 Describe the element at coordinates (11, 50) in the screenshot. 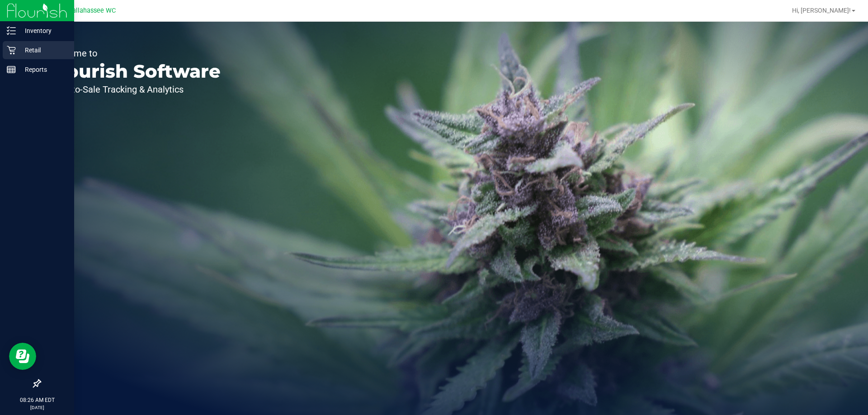

I see `inline-svg: Retail` at that location.